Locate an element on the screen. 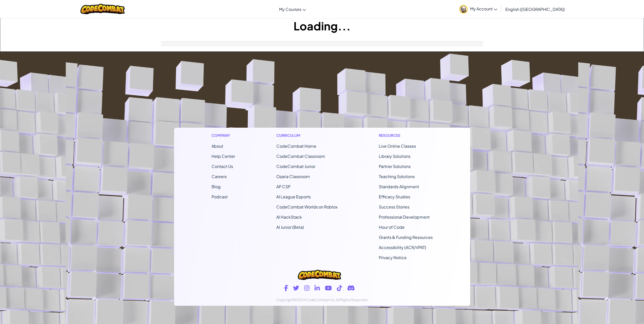  span: All Rights Reserved. is located at coordinates (352, 300).